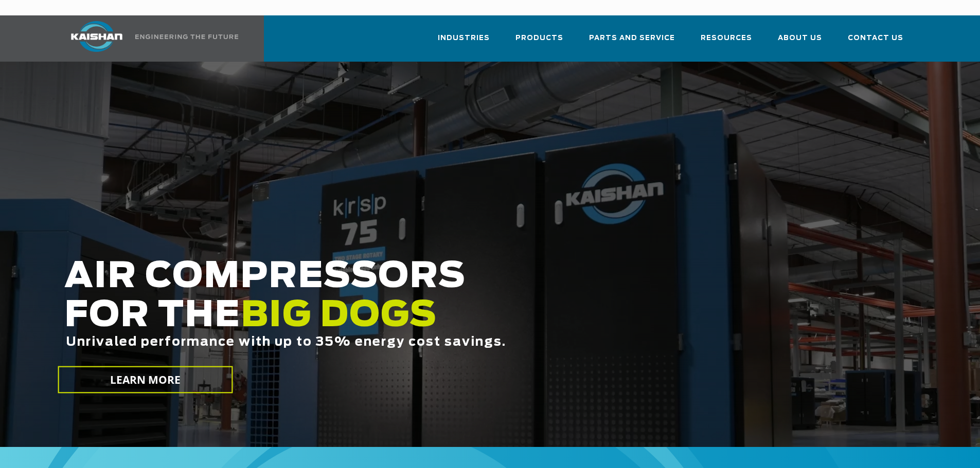  What do you see at coordinates (97, 36) in the screenshot?
I see `img: kaishan logo` at bounding box center [97, 36].